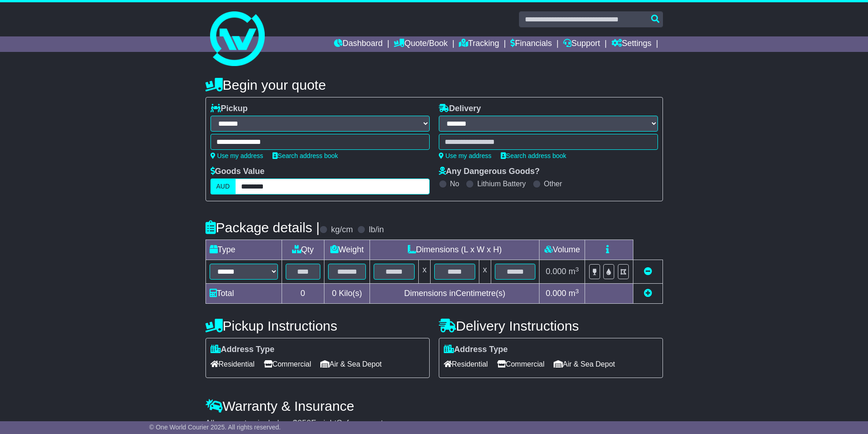  Describe the element at coordinates (531, 44) in the screenshot. I see `a: Financials` at that location.